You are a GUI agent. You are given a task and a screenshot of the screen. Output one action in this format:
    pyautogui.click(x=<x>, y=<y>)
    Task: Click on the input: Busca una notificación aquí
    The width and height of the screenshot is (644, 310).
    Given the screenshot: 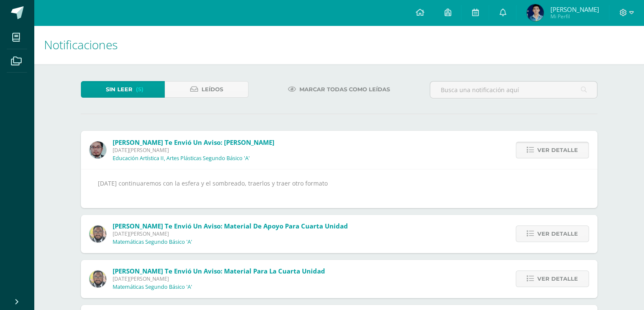 What is the action you would take?
    pyautogui.click(x=514, y=90)
    